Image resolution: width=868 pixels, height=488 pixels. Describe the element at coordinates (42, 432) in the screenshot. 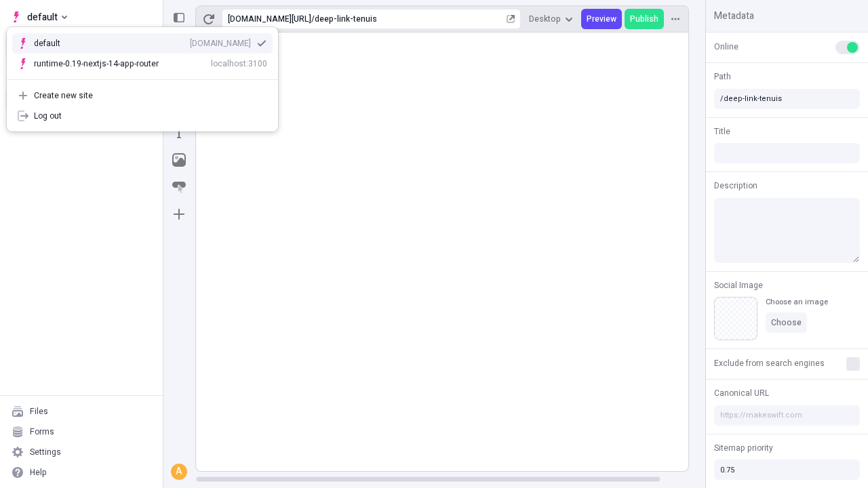

I see `div: Forms` at that location.